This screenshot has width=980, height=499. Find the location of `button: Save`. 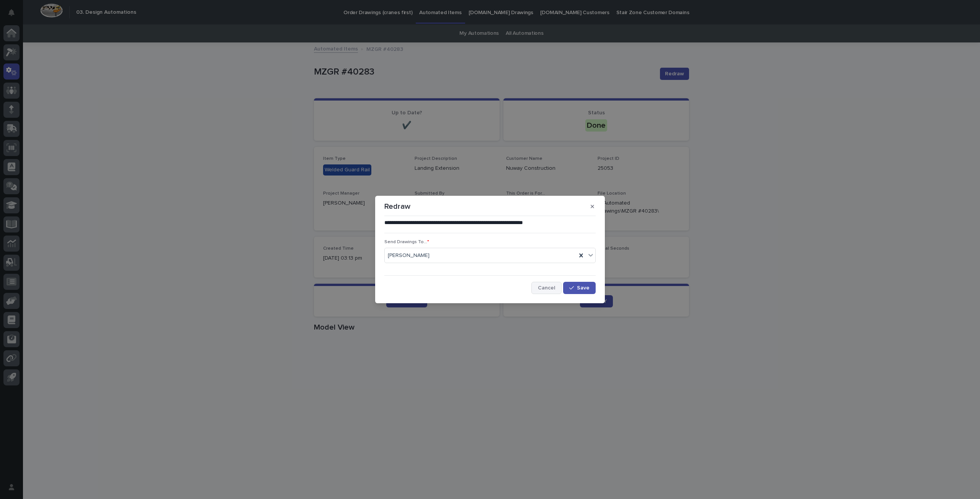

button: Save is located at coordinates (579, 288).